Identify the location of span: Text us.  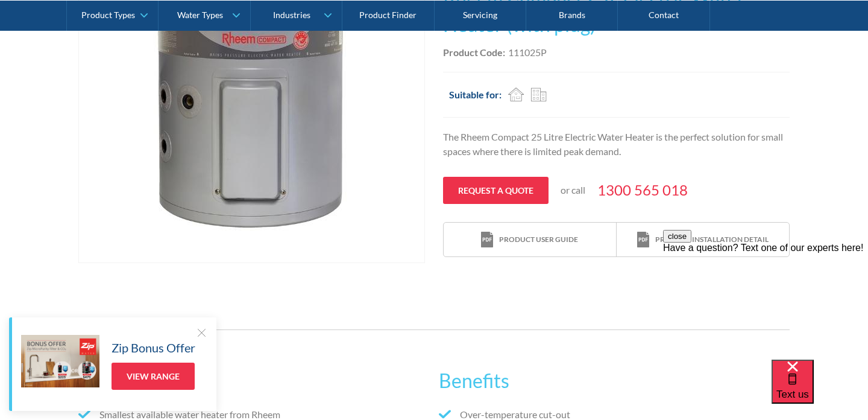
(21, 34).